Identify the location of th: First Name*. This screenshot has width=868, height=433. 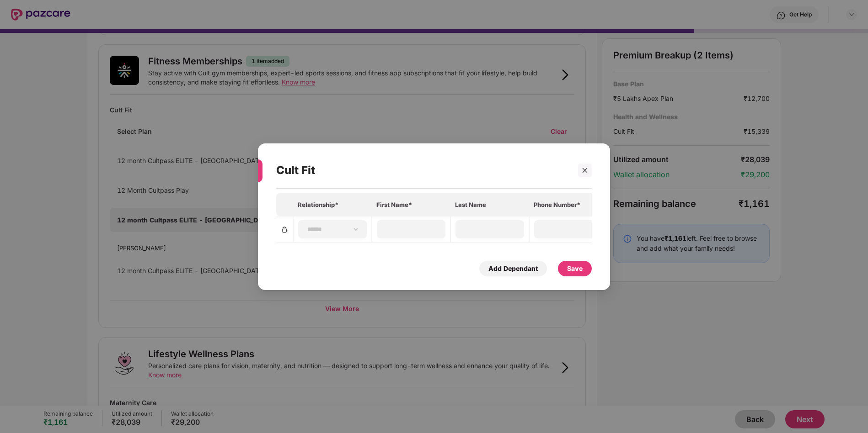
(411, 204).